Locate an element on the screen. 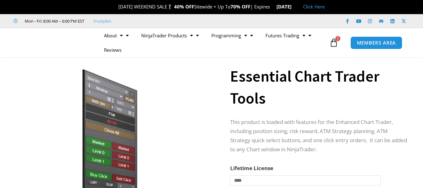  a: 0 is located at coordinates (334, 43).